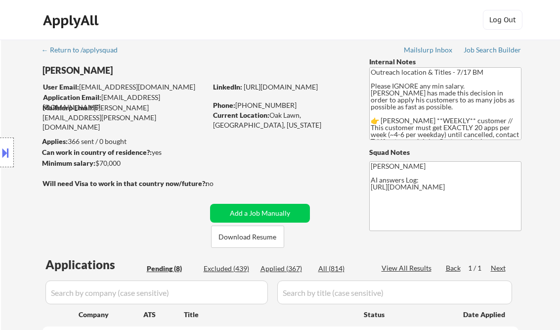 The image size is (560, 330). Describe the element at coordinates (260, 213) in the screenshot. I see `button: Add a Job Manually` at that location.